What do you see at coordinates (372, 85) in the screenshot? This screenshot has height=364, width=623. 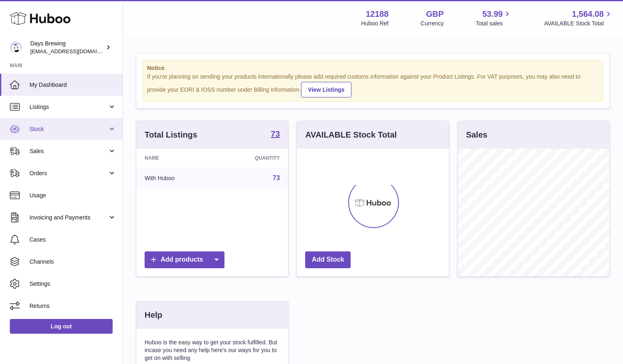 I see `div: If you're planning on sending your products internationally please add required customs informati...` at bounding box center [372, 85].